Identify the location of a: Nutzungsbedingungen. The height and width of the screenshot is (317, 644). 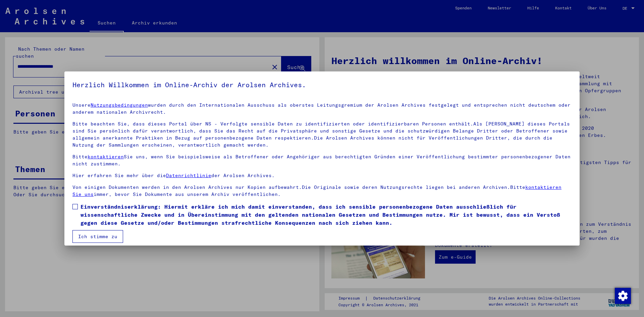
(119, 105).